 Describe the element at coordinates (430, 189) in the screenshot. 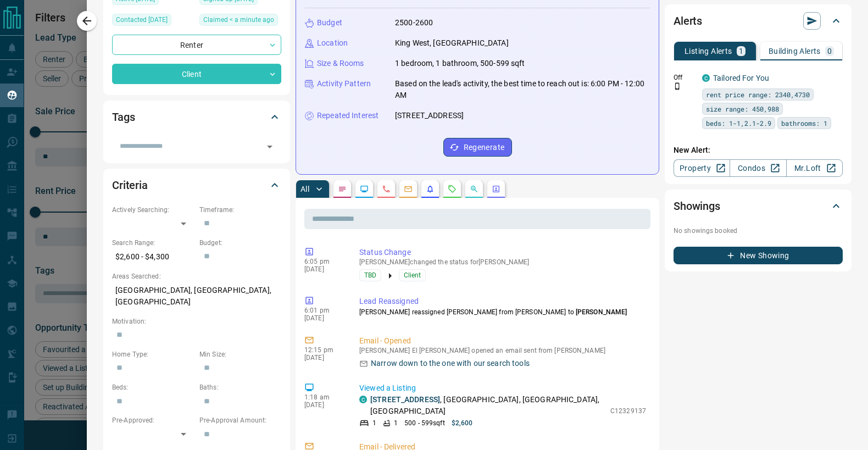

I see `svg: Listing Alerts` at that location.